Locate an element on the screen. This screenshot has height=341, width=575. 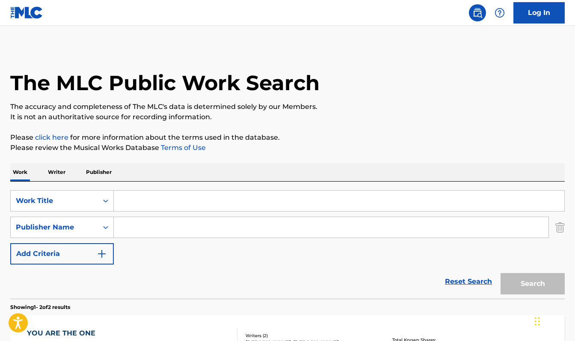
div: Work Title is located at coordinates (54, 201).